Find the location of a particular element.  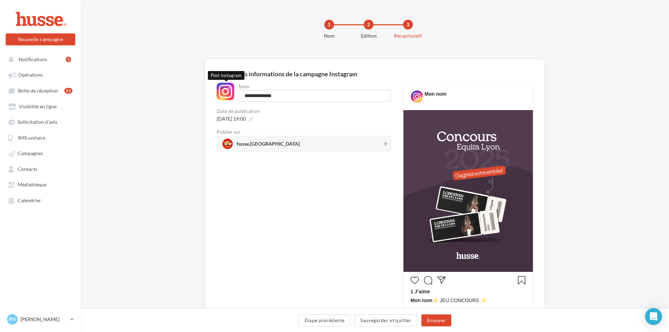

div: Open Intercom Messenger is located at coordinates (653, 316).